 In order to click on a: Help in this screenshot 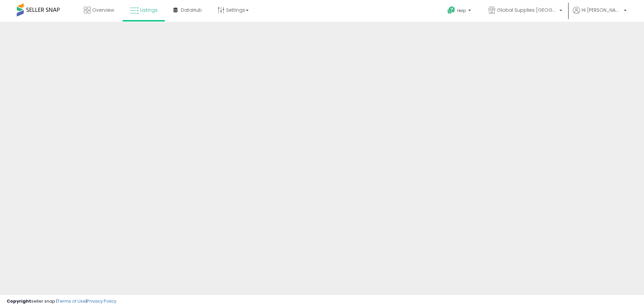, I will do `click(460, 11)`.